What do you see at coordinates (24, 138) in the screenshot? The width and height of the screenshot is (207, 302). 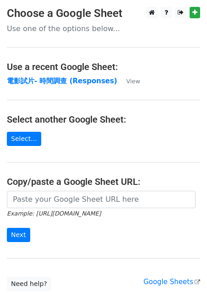 I see `a: Select...` at bounding box center [24, 138].